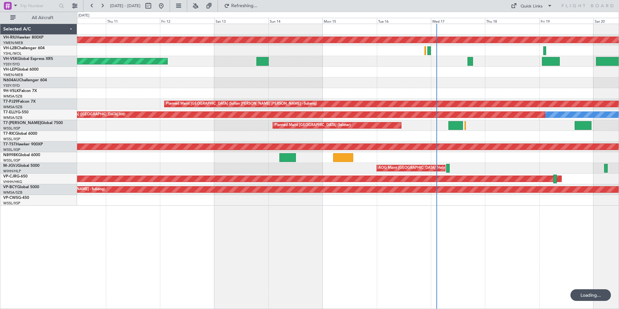 This screenshot has height=309, width=619. What do you see at coordinates (404, 21) in the screenshot?
I see `div: Tue 16` at bounding box center [404, 21].